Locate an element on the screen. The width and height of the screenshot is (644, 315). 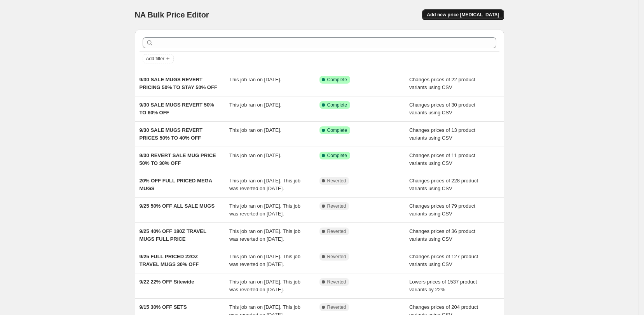
span: 9/30 REVERT SALE MUG PRICE 50% TO 30% OFF is located at coordinates (178, 159).